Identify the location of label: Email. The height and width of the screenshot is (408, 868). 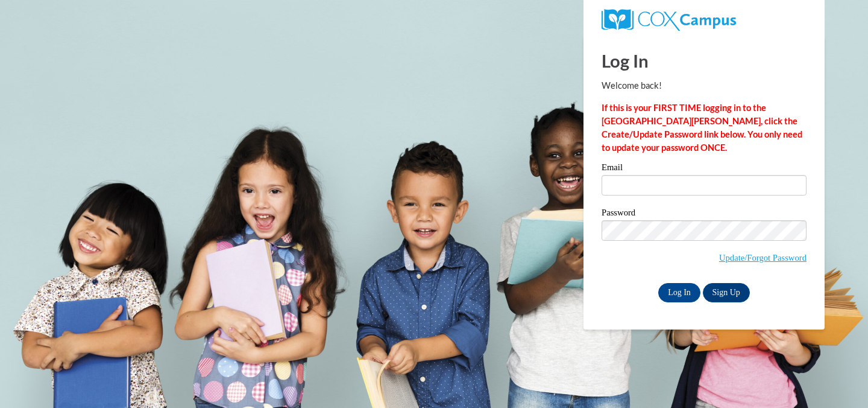
(704, 169).